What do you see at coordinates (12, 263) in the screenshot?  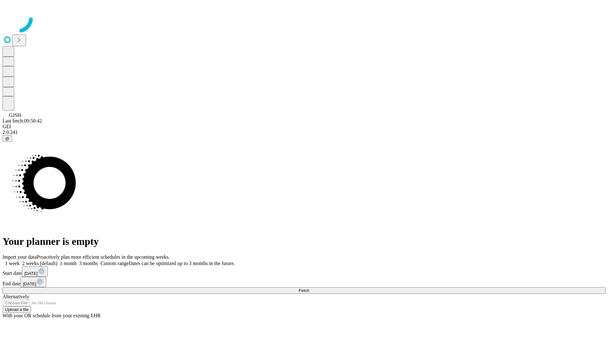 I see `span: 1 week` at bounding box center [12, 263].